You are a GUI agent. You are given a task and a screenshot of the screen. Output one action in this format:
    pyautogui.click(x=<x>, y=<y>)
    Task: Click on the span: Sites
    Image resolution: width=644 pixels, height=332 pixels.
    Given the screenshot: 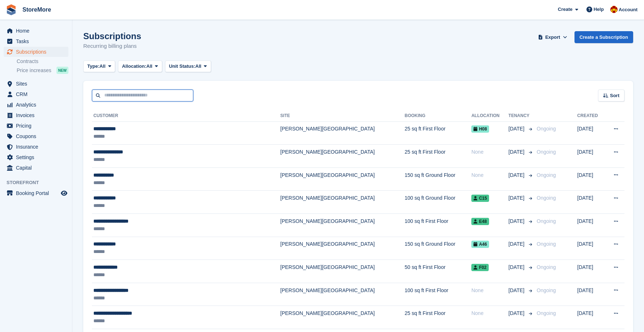 What is the action you would take?
    pyautogui.click(x=38, y=84)
    